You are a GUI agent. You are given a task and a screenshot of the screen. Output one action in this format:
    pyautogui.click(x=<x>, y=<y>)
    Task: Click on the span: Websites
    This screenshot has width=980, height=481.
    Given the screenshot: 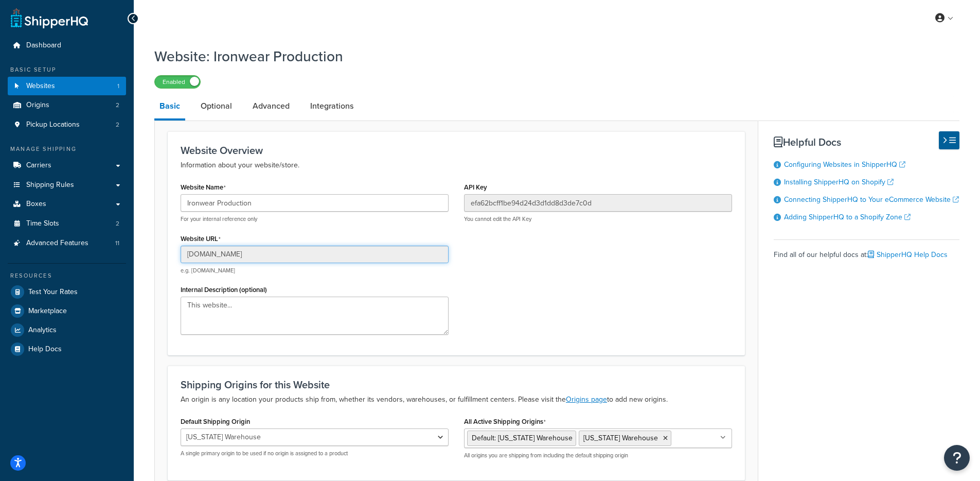 What is the action you would take?
    pyautogui.click(x=40, y=86)
    